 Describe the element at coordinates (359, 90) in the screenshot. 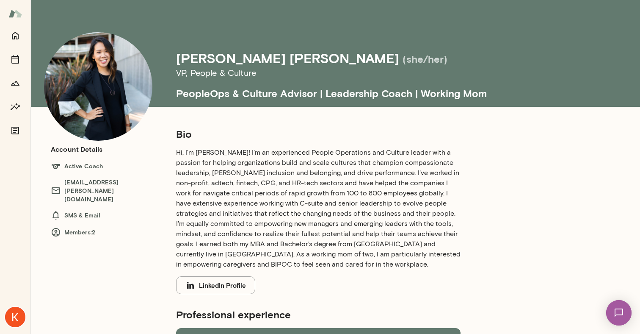

I see `h5: PeopleOps & Culture Advisor | Leadership Coach | Working Mom` at that location.